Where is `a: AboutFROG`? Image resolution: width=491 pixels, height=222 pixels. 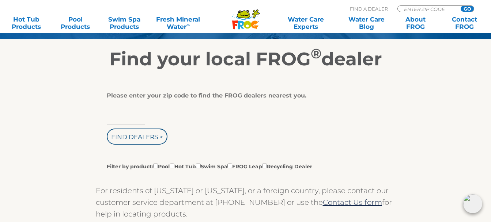 a: AboutFROG is located at coordinates (415, 23).